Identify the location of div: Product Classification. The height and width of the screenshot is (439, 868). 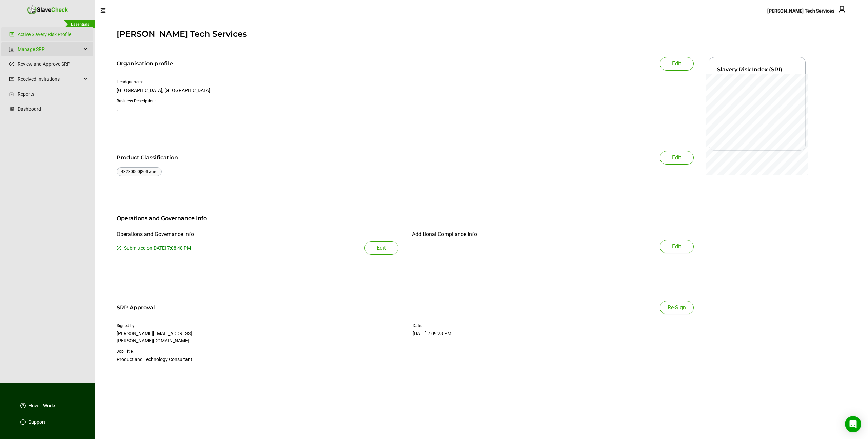
(159, 158).